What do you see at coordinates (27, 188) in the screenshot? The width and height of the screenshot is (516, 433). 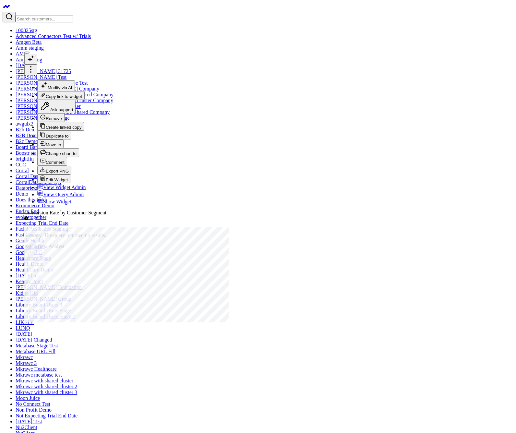 I see `a: Databricks` at bounding box center [27, 188].